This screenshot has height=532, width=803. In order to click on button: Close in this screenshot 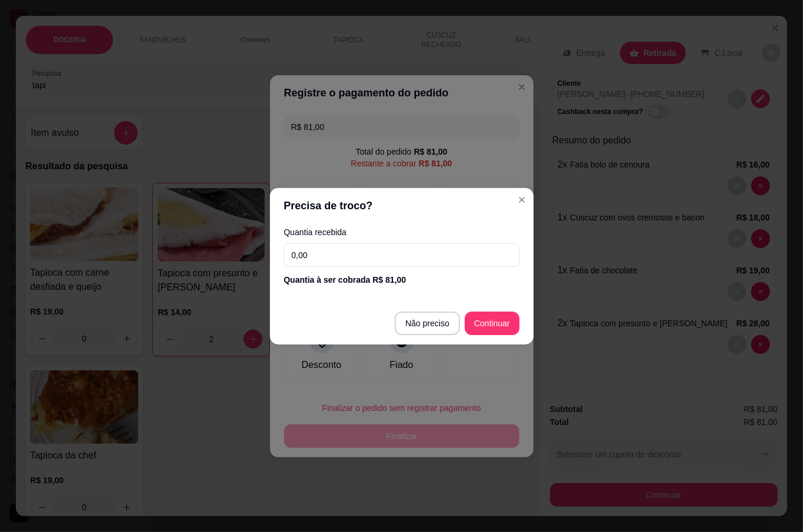, I will do `click(522, 199)`.